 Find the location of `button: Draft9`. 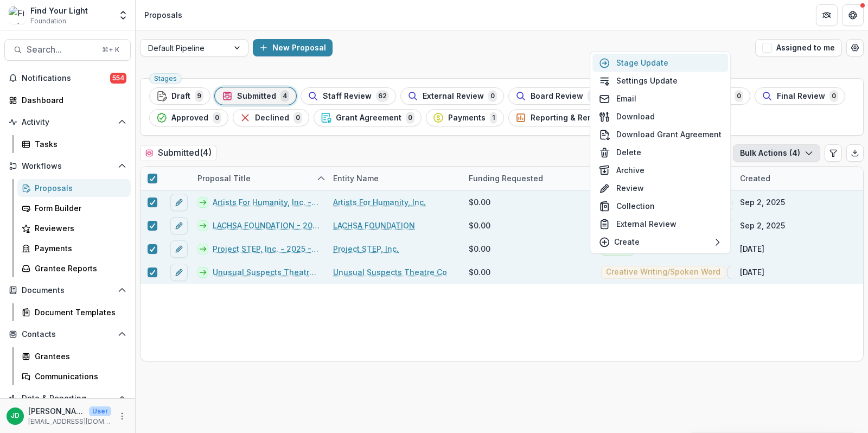

button: Draft9 is located at coordinates (179, 96).